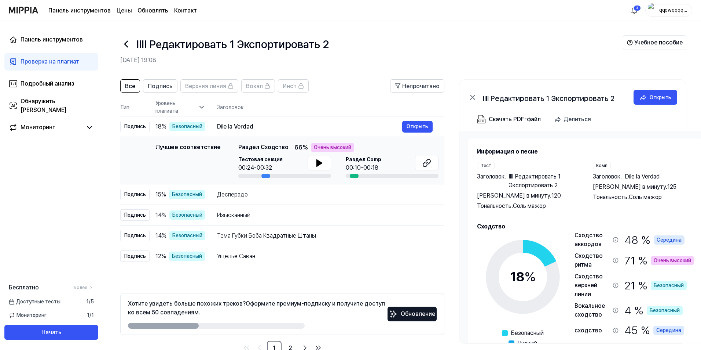 The width and height of the screenshot is (701, 350). What do you see at coordinates (290, 86) in the screenshot?
I see `font: Инст` at bounding box center [290, 86].